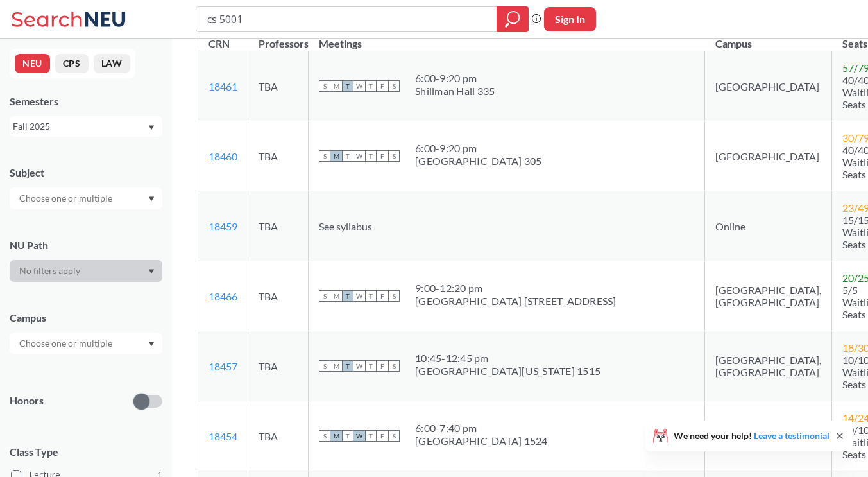  I want to click on span: Class Type, so click(86, 452).